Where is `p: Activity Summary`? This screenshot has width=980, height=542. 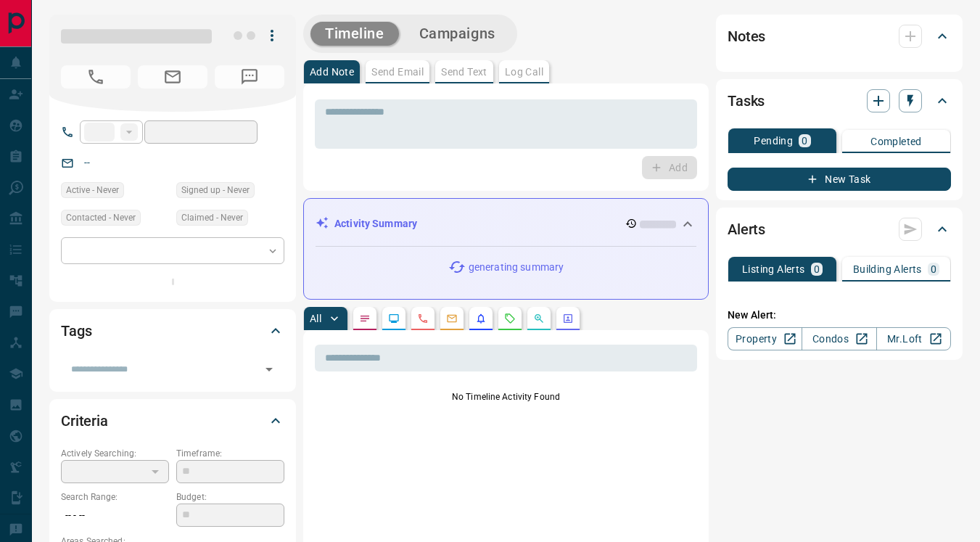 p: Activity Summary is located at coordinates (376, 224).